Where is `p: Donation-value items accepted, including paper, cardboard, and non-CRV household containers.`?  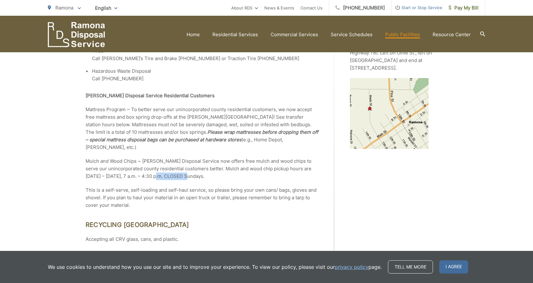
p: Donation-value items accepted, including paper, cardboard, and non-CRV household containers. is located at coordinates (202, 257).